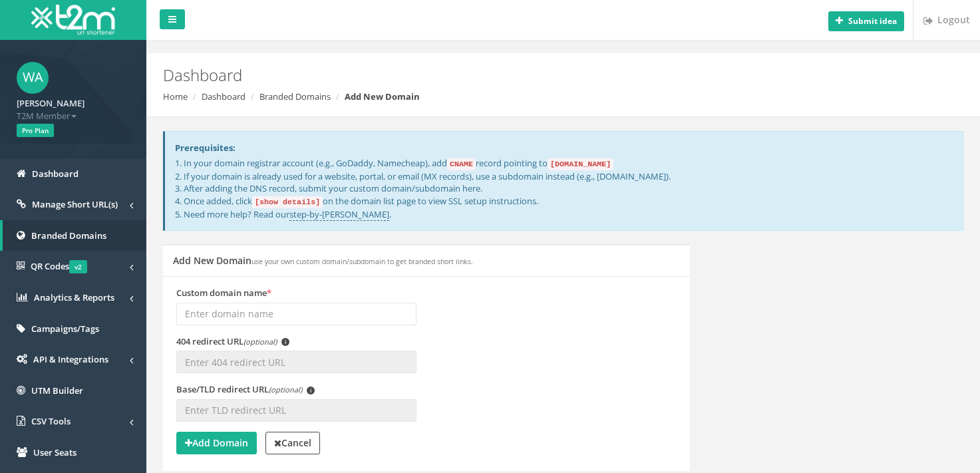 This screenshot has width=980, height=473. Describe the element at coordinates (57, 390) in the screenshot. I see `span: UTM Builder` at that location.